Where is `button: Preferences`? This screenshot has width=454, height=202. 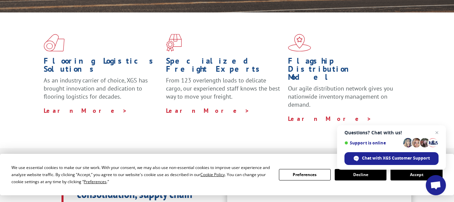
button: Preferences is located at coordinates (305, 174).